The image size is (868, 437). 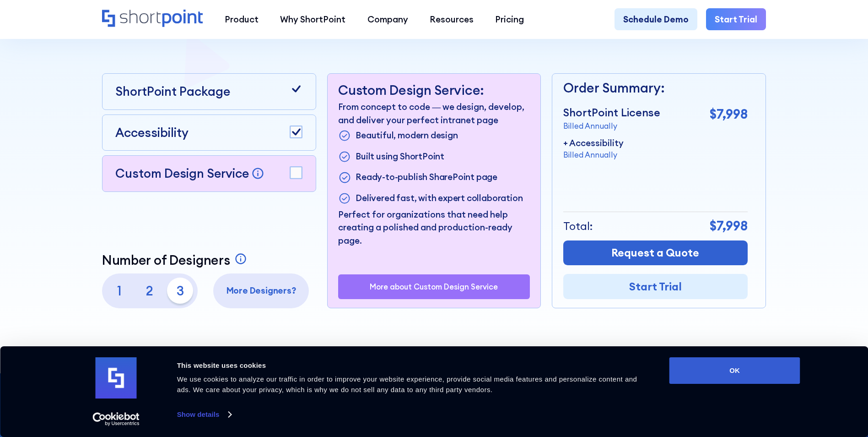 I want to click on p: Total:, so click(x=578, y=226).